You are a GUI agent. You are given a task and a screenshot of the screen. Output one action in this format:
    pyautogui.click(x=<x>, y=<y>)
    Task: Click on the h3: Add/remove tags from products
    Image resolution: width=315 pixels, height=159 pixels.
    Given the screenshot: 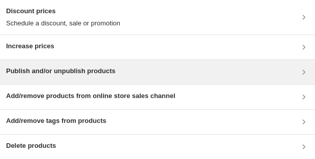 What is the action you would take?
    pyautogui.click(x=56, y=121)
    